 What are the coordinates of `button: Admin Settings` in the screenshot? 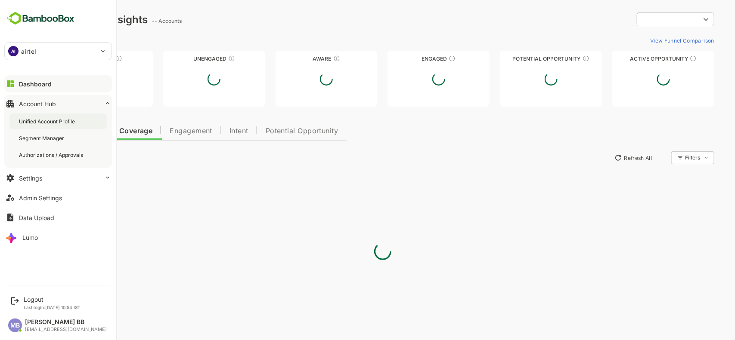 It's located at (58, 198).